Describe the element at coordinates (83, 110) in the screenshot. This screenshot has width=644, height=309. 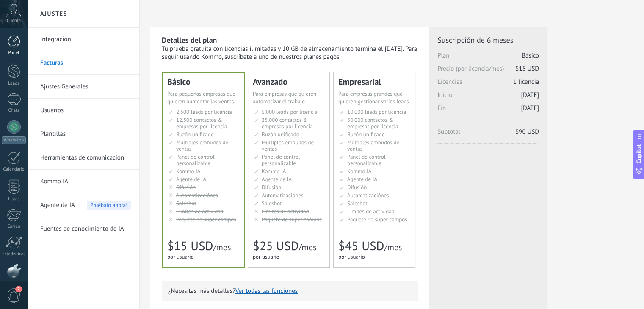
I see `li: Usuarios` at that location.